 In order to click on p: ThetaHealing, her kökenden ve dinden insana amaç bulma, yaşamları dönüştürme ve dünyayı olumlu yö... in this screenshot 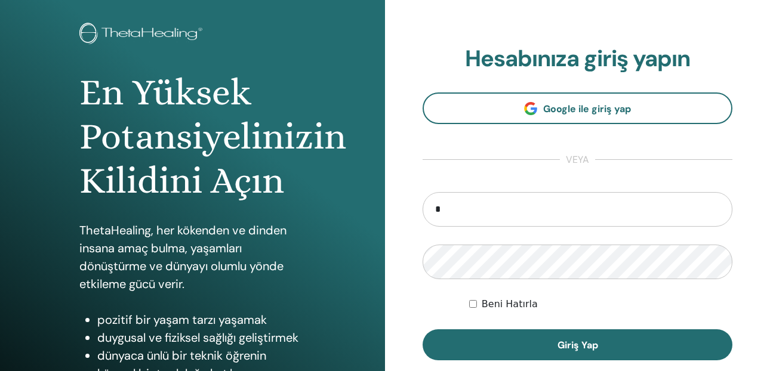, I will do `click(193, 257)`.